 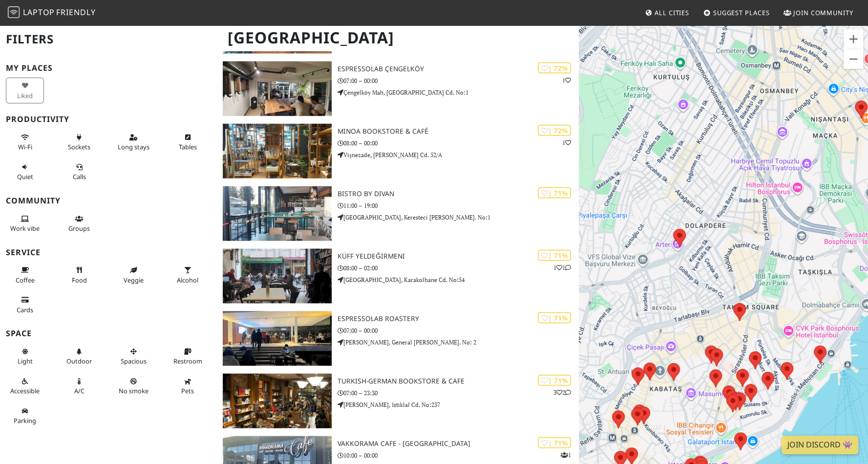 What do you see at coordinates (79, 386) in the screenshot?
I see `button: A/C` at bounding box center [79, 386].